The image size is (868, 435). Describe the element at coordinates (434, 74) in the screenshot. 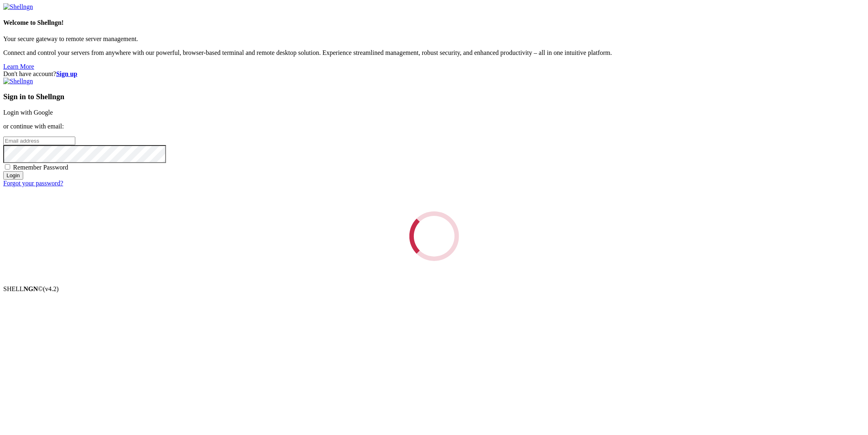

I see `div: Don't have account?` at that location.